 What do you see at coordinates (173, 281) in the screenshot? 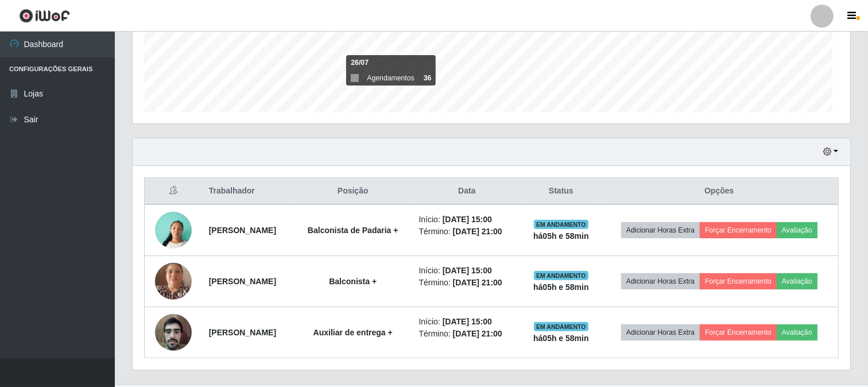
I see `img: 1730323738403.jpeg` at bounding box center [173, 281].